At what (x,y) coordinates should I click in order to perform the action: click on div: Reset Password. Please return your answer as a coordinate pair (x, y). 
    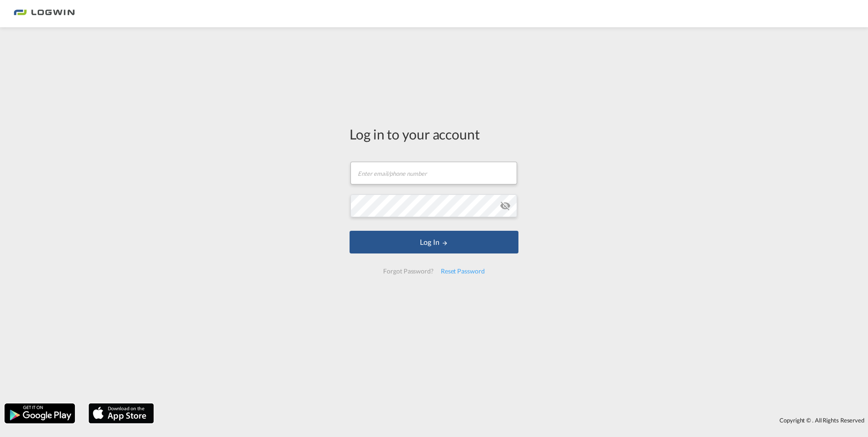
    Looking at the image, I should click on (463, 271).